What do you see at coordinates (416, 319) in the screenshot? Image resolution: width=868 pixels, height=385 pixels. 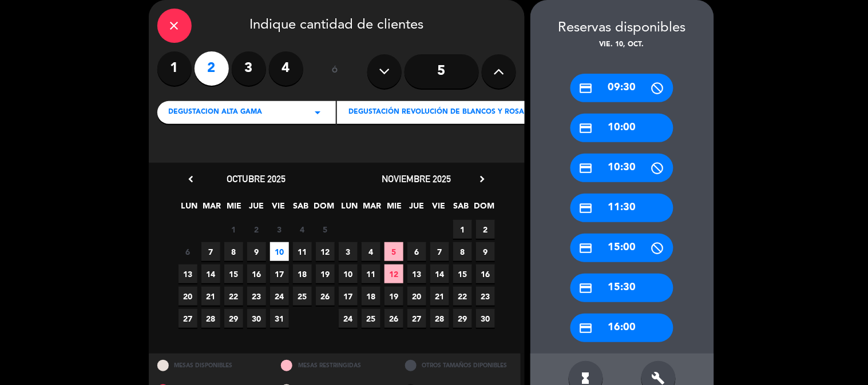 I see `span: 27` at bounding box center [416, 319].